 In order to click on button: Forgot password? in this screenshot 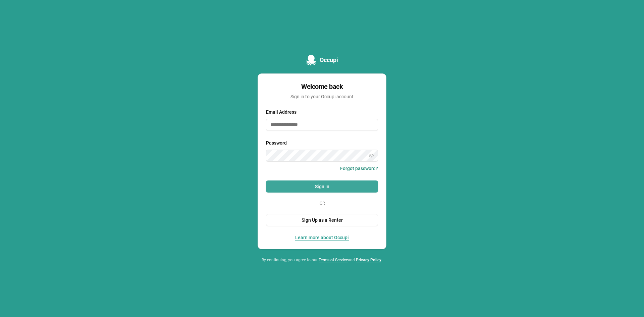, I will do `click(359, 168)`.